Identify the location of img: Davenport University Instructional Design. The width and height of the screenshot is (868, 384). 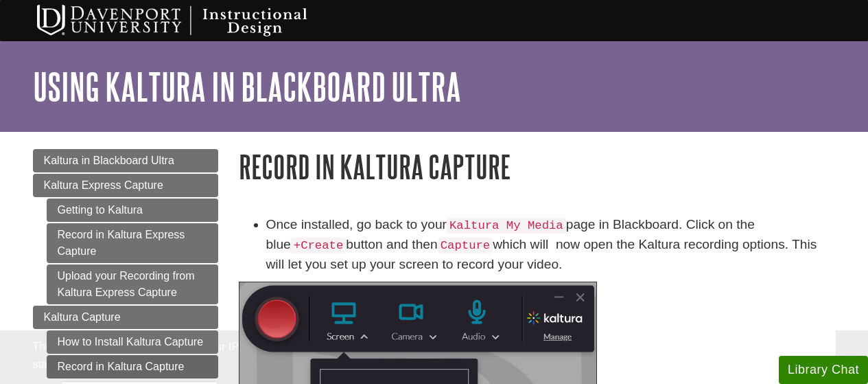
(191, 21).